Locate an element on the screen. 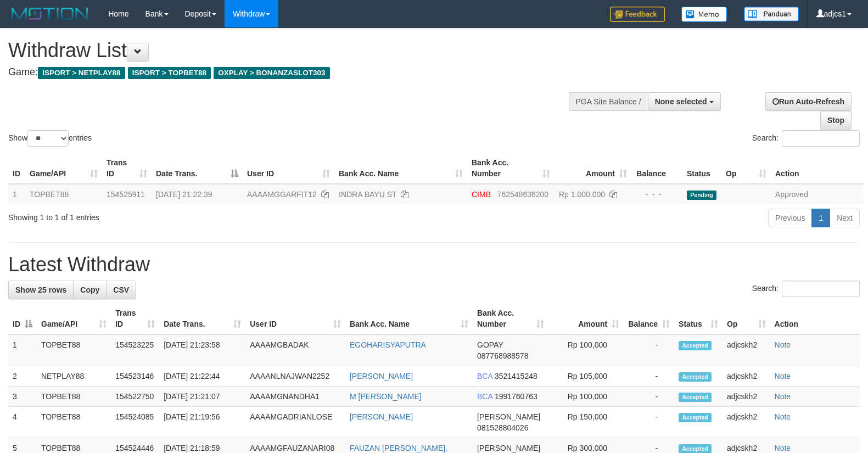 Image resolution: width=868 pixels, height=453 pixels. span: CSV is located at coordinates (121, 290).